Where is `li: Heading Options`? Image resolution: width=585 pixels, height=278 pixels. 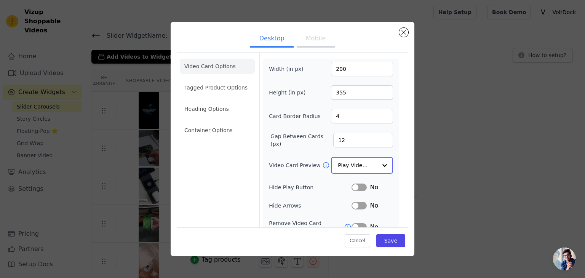 li: Heading Options is located at coordinates (217, 109).